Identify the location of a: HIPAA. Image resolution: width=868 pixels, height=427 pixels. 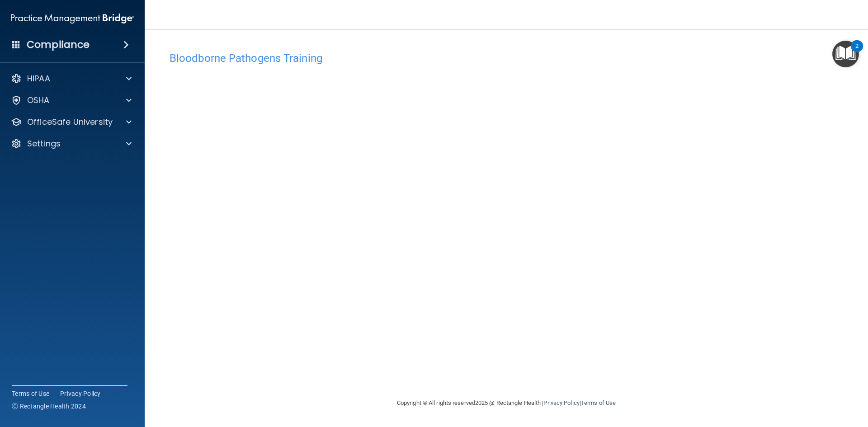
(71, 79).